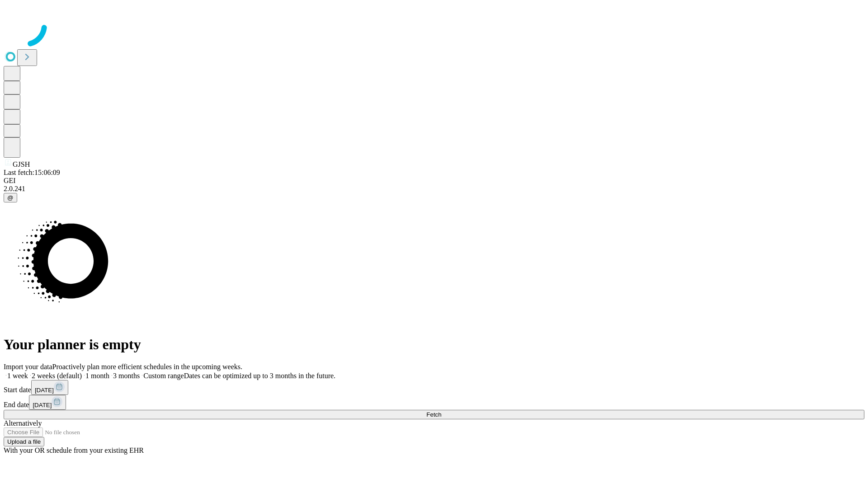 This screenshot has height=488, width=868. What do you see at coordinates (56, 375) in the screenshot?
I see `span: 2 weeks (default)` at bounding box center [56, 375].